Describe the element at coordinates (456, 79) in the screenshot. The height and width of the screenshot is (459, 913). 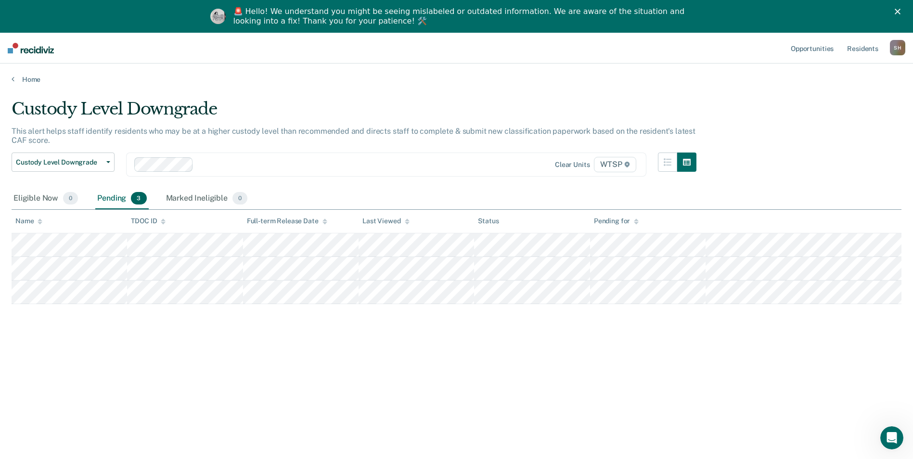
I see `a: Home` at that location.